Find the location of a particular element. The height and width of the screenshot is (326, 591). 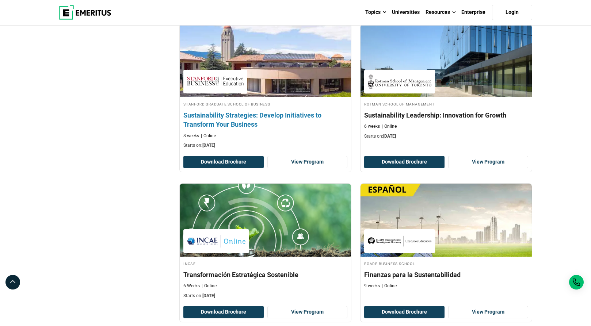

p: 9 weeks is located at coordinates (372, 286).